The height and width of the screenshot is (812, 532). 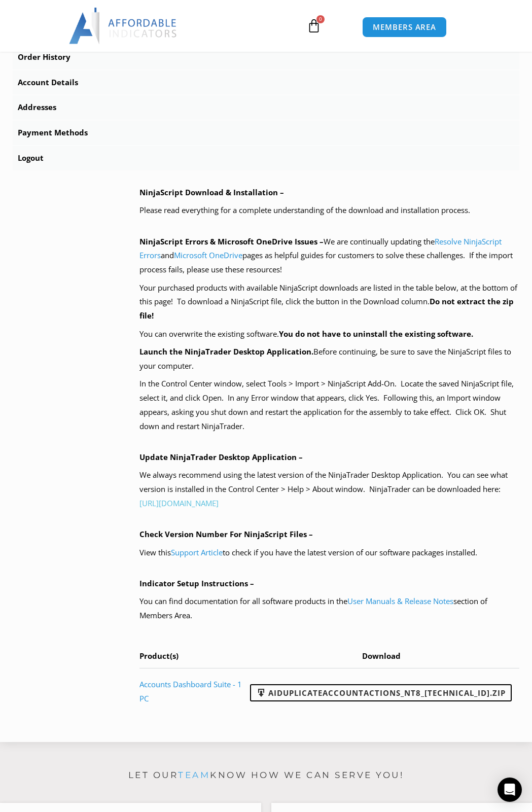 I want to click on p: Your purchased products with available NinjaScript downloads are listed in the table below, at th..., so click(x=329, y=302).